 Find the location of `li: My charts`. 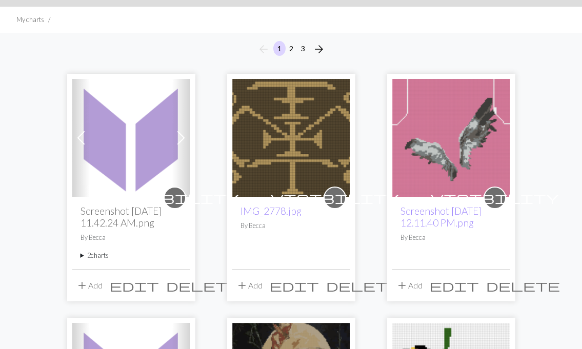

li: My charts is located at coordinates (30, 19).